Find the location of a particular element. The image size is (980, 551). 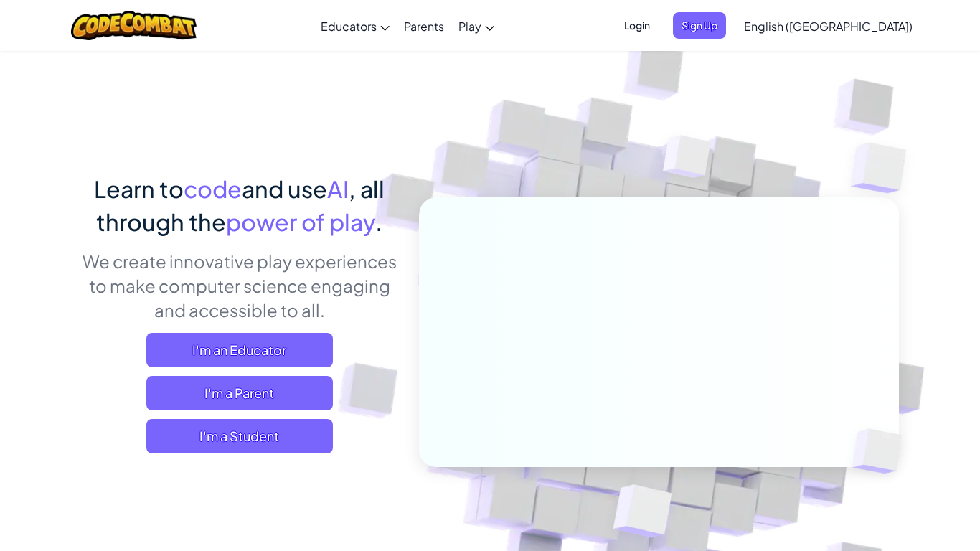

button: Login is located at coordinates (638, 25).